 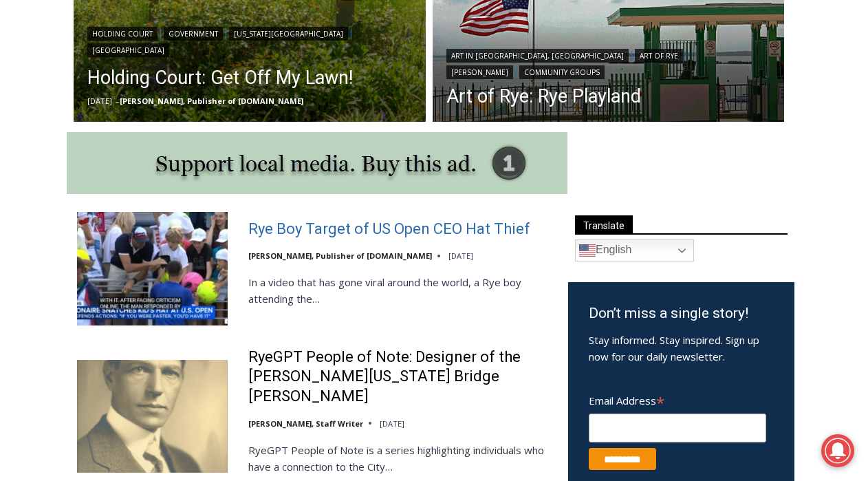 What do you see at coordinates (193, 34) in the screenshot?
I see `a: Government` at bounding box center [193, 34].